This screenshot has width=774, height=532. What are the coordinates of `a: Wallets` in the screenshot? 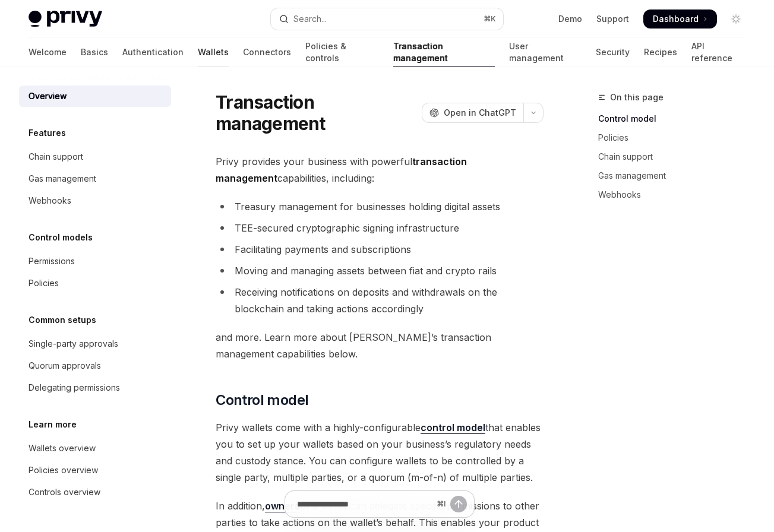 It's located at (213, 52).